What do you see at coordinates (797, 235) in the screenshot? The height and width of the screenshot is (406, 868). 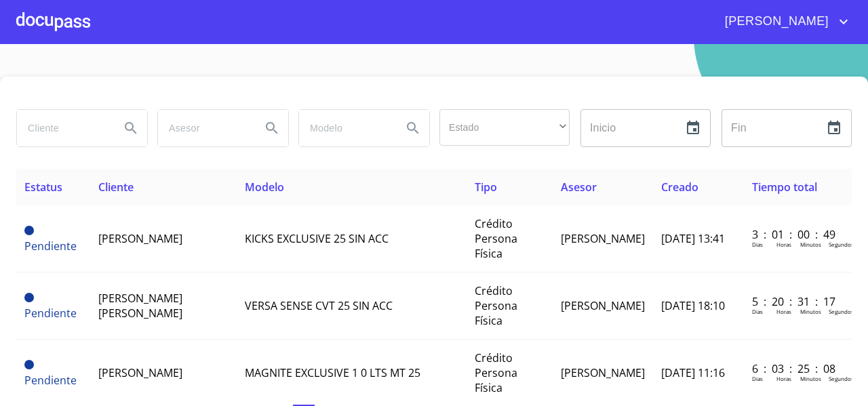 I see `p: 3 : 01 : 00 : 49` at bounding box center [797, 235].